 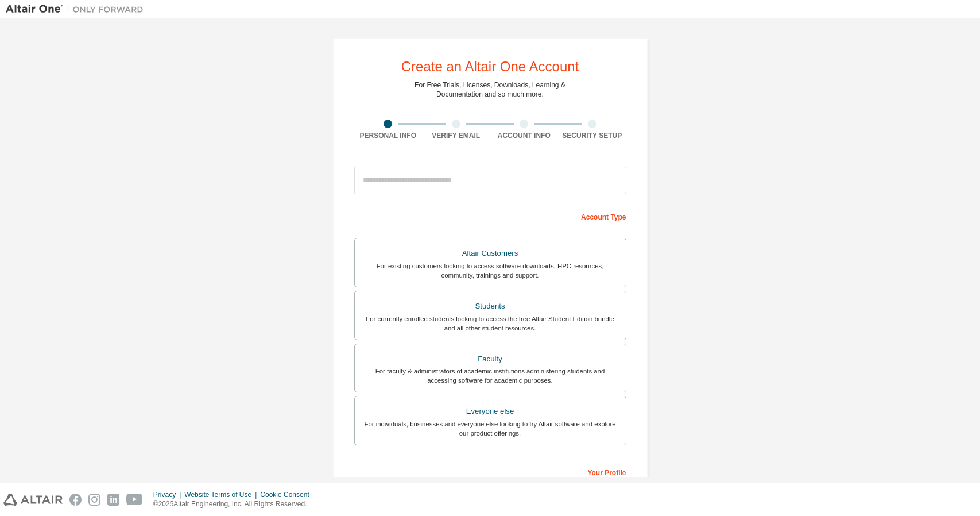 What do you see at coordinates (490, 428) in the screenshot?
I see `div: For individuals, businesses and everyone else looking to try Altair software and explore our prod...` at bounding box center [490, 428].